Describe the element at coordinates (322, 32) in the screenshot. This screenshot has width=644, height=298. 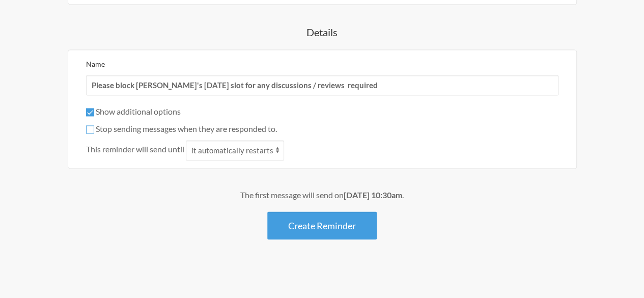
I see `h4: Details` at that location.